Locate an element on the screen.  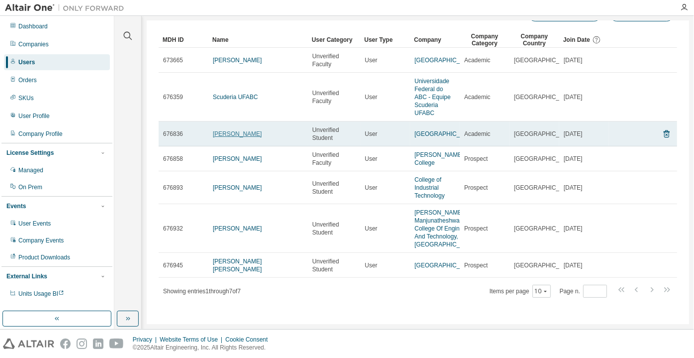
span: Join Date is located at coordinates (577, 40).